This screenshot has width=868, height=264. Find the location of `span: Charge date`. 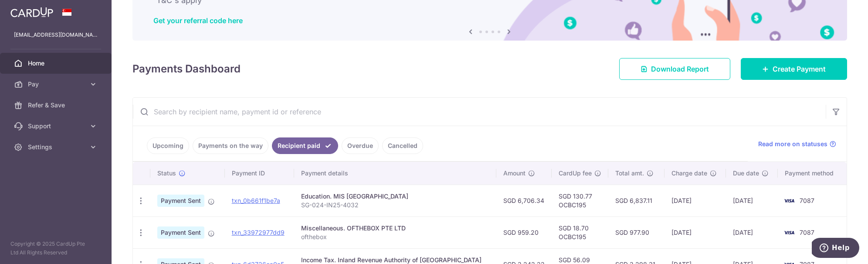

span: Charge date is located at coordinates (689, 173).